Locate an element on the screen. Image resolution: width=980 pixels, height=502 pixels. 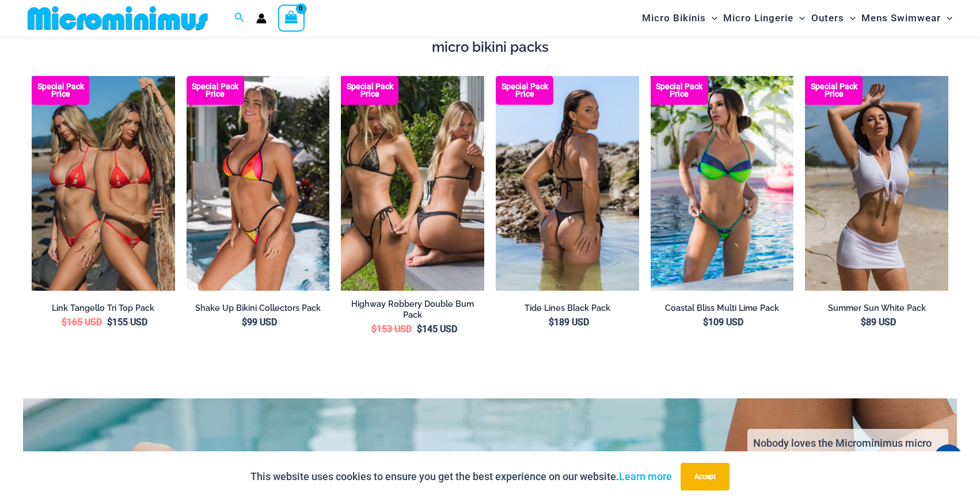
span: Mens Swimwear is located at coordinates (901, 18).